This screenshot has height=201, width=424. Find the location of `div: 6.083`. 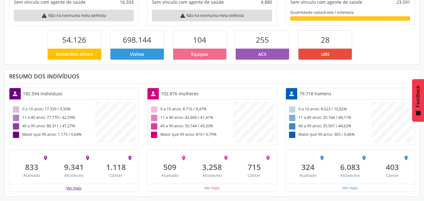

div: 6.083 is located at coordinates (351, 167).